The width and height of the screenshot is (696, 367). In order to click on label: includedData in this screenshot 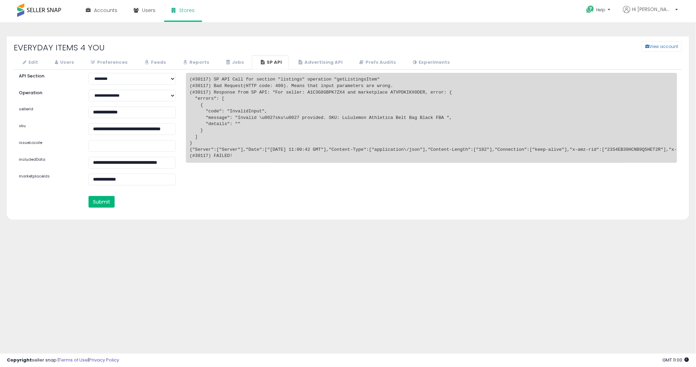, I will do `click(48, 160)`.